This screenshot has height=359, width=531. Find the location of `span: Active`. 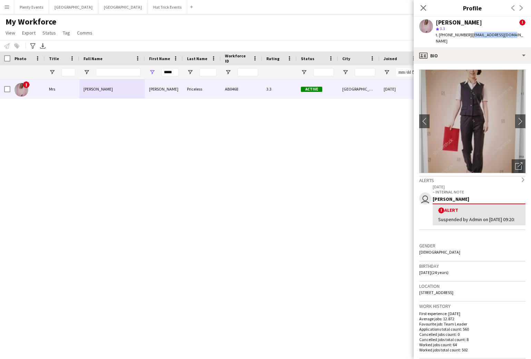

span: Active is located at coordinates (312, 89).